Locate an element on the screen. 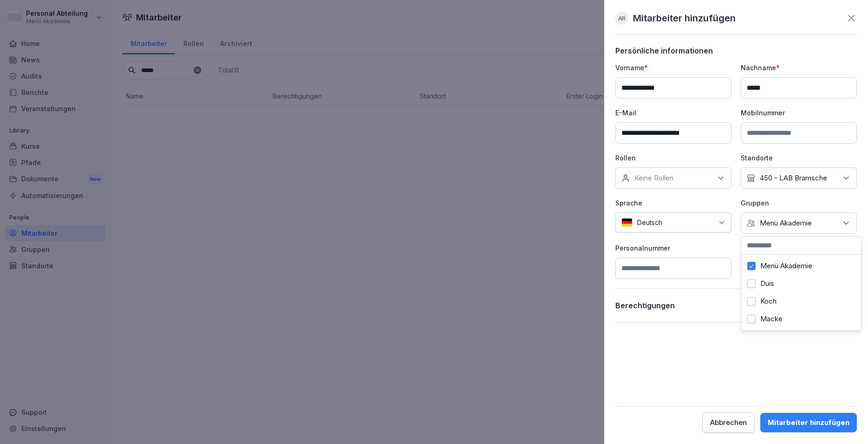 This screenshot has height=444, width=868. img: de.svg is located at coordinates (628, 222).